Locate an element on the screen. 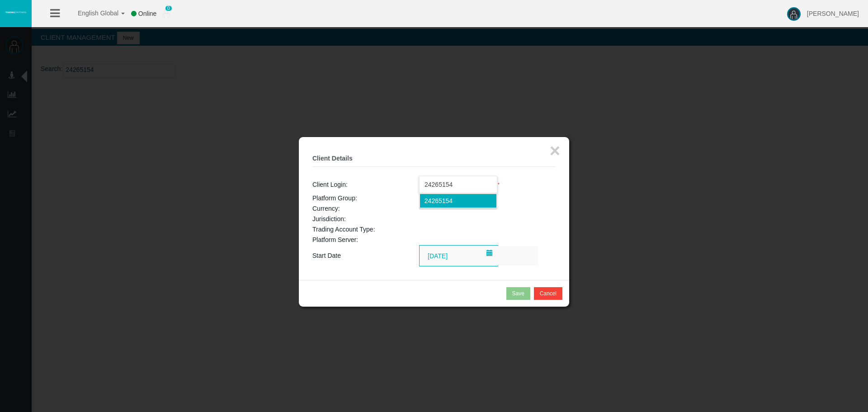 Image resolution: width=868 pixels, height=412 pixels. td: Start Date is located at coordinates (365, 256).